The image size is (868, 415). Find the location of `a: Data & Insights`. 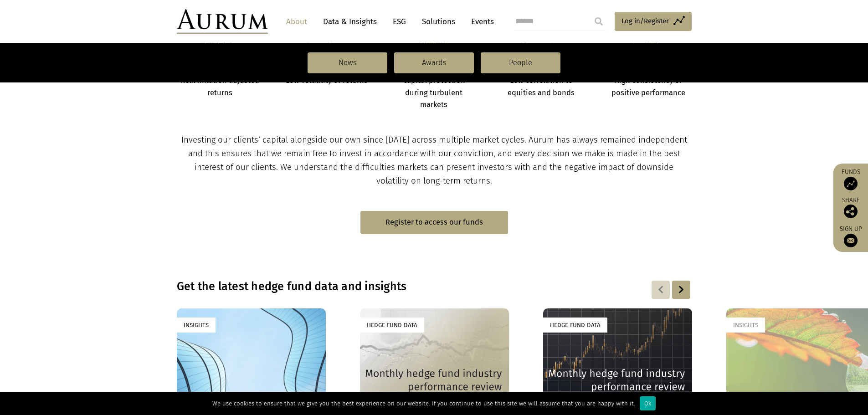

a: Data & Insights is located at coordinates (350, 22).